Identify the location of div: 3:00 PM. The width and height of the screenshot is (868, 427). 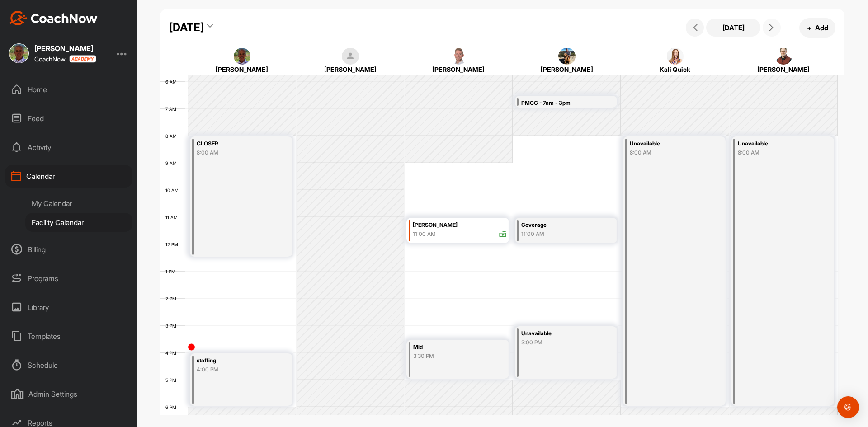
(561, 342).